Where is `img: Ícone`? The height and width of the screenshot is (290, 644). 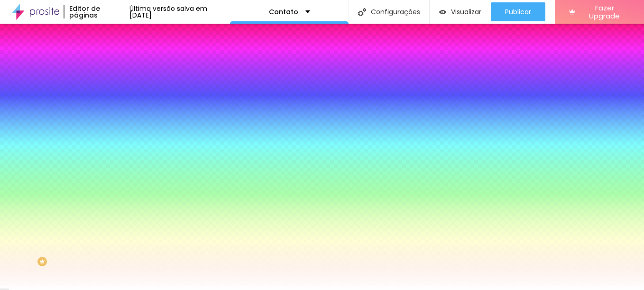 img: Ícone is located at coordinates (362, 12).